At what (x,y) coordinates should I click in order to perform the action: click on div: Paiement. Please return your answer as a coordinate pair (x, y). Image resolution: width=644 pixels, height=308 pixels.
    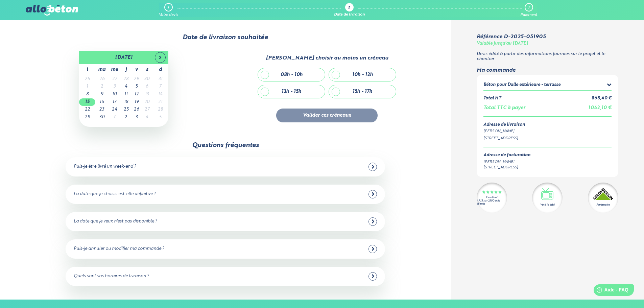
    Looking at the image, I should click on (529, 15).